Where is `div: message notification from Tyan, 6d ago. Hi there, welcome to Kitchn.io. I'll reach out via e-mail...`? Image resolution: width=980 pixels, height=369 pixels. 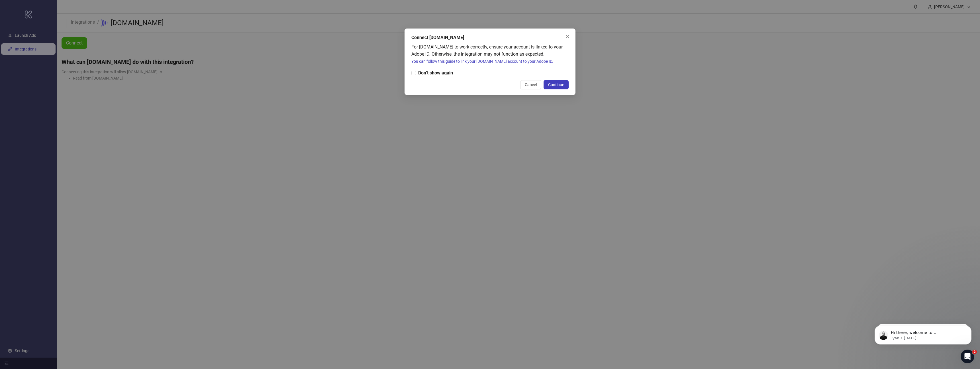 div: message notification from Tyan, 6d ago. Hi there, welcome to Kitchn.io. I'll reach out via e-mail... is located at coordinates (57, 22).